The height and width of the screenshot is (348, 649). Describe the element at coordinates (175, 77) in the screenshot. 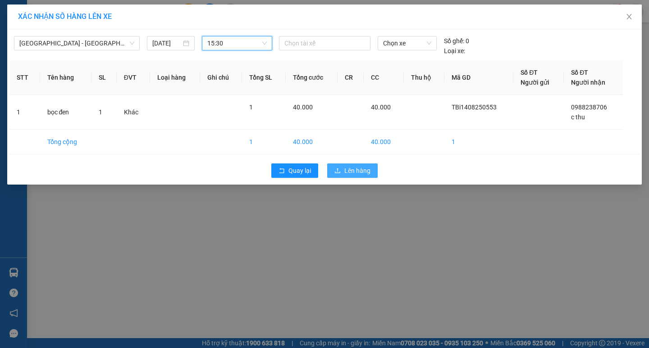

I see `th: Loại hàng` at that location.